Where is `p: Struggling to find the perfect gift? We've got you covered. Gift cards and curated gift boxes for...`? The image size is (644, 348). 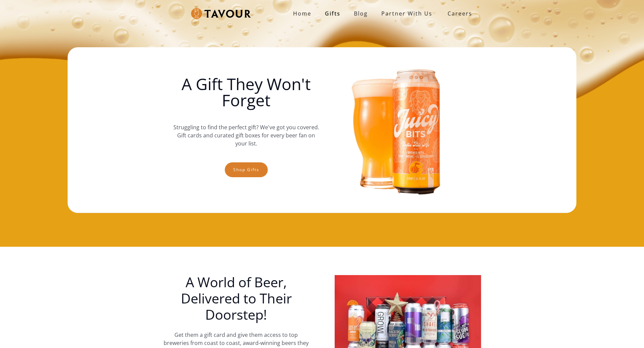
p: Struggling to find the perfect gift? We've got you covered. Gift cards and curated gift boxes for... is located at coordinates (246, 135).